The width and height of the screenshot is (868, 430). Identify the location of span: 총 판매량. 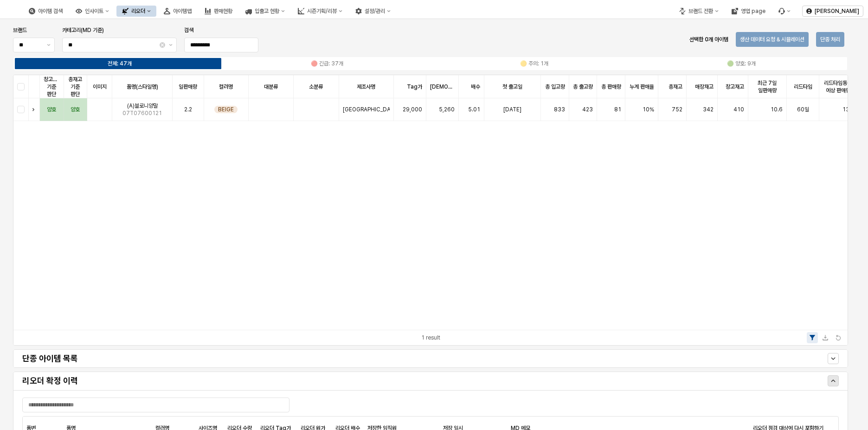
(611, 87).